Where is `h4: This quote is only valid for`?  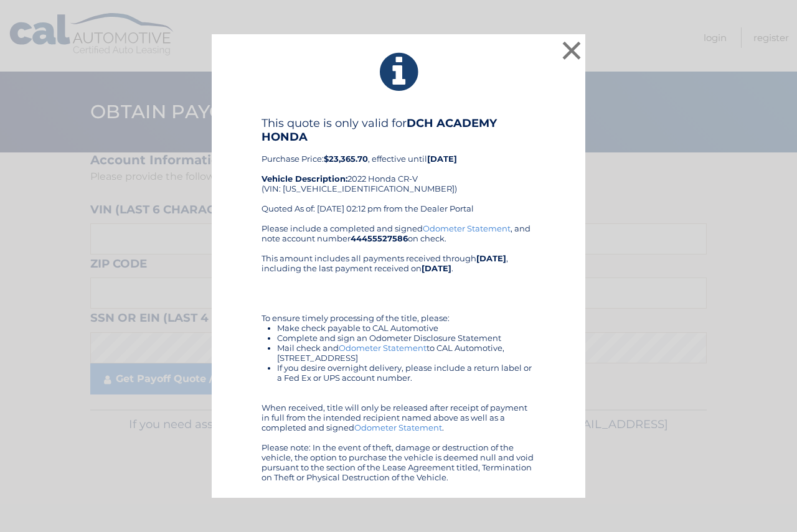
h4: This quote is only valid for is located at coordinates (398, 130).